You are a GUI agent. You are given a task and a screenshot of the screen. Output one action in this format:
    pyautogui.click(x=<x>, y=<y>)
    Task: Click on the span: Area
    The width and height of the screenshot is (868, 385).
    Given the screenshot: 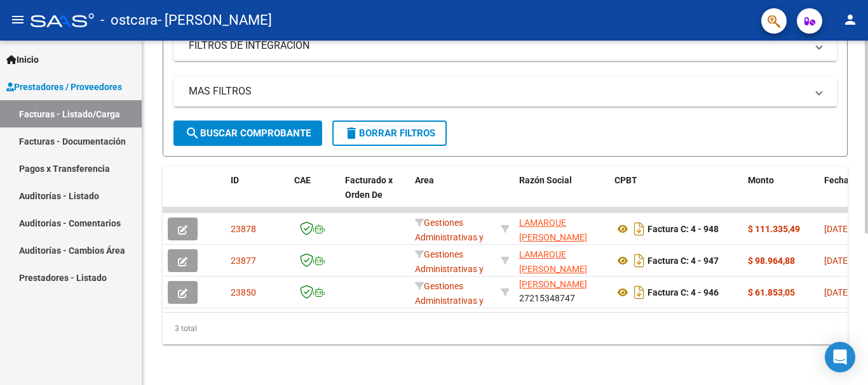 What is the action you would take?
    pyautogui.click(x=425, y=180)
    